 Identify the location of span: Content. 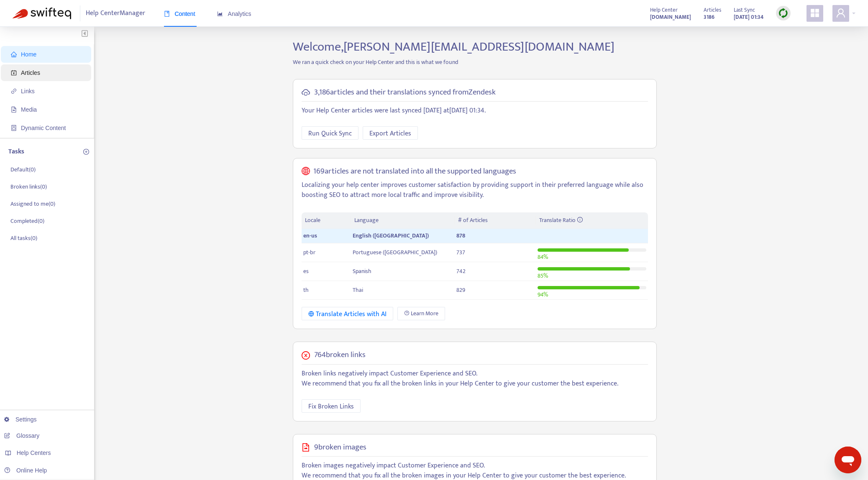
(179, 14).